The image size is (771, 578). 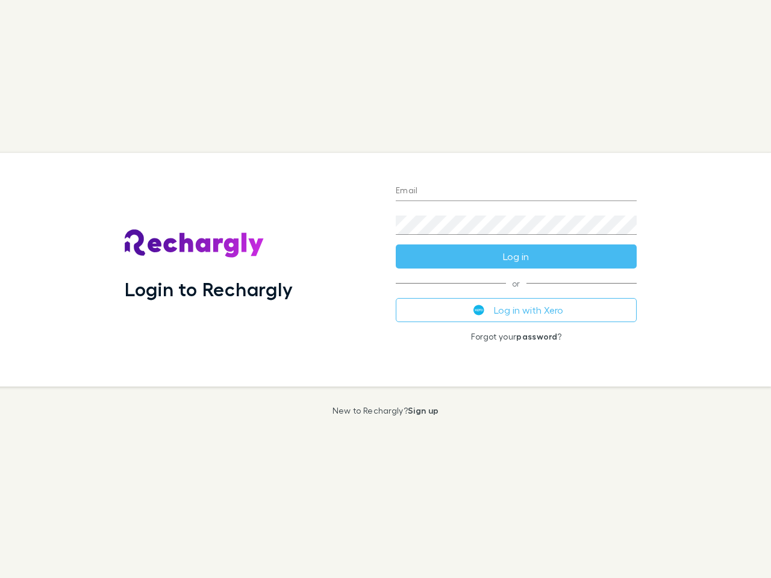 I want to click on span: or, so click(x=516, y=283).